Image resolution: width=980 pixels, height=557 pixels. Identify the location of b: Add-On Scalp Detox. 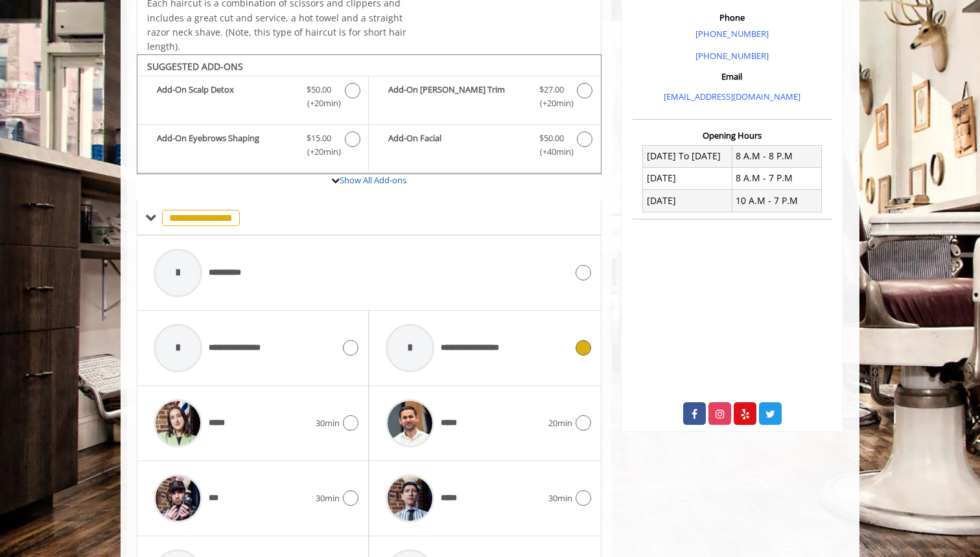
(225, 97).